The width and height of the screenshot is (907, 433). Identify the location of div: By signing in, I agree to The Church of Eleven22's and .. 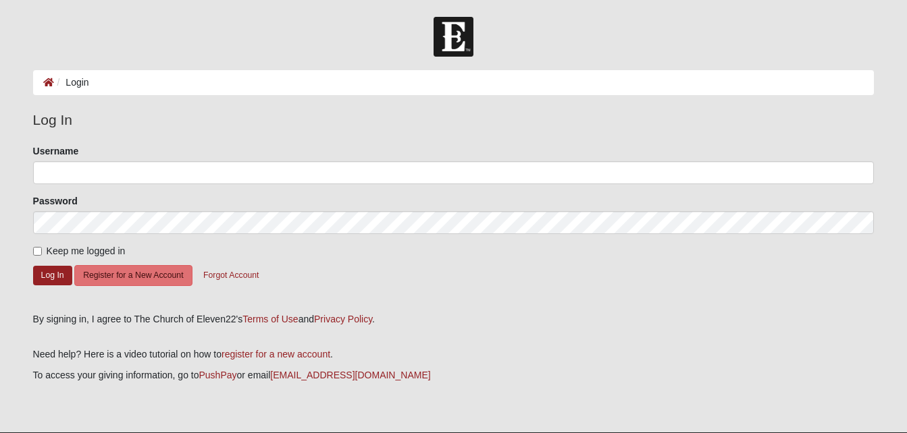
(454, 319).